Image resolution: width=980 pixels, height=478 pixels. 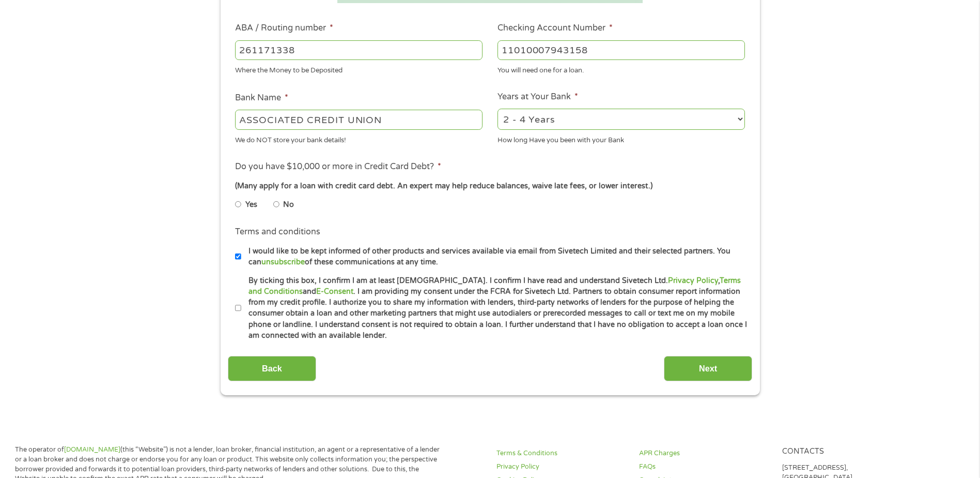 What do you see at coordinates (704, 453) in the screenshot?
I see `a: APR Charges` at bounding box center [704, 453].